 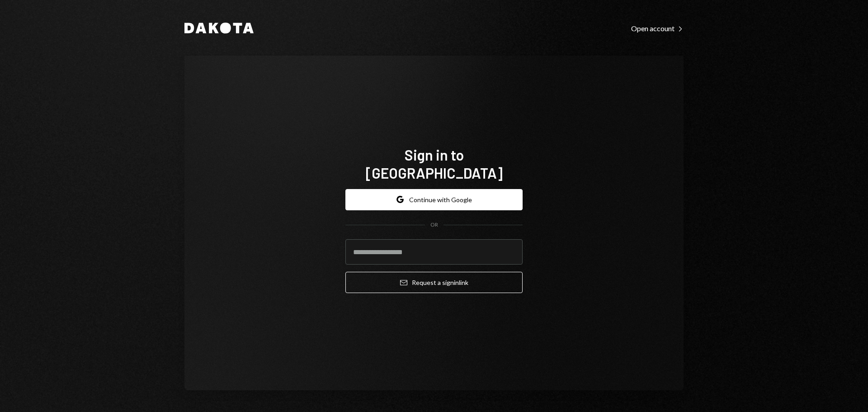 I want to click on button: Request a signinlink, so click(x=434, y=282).